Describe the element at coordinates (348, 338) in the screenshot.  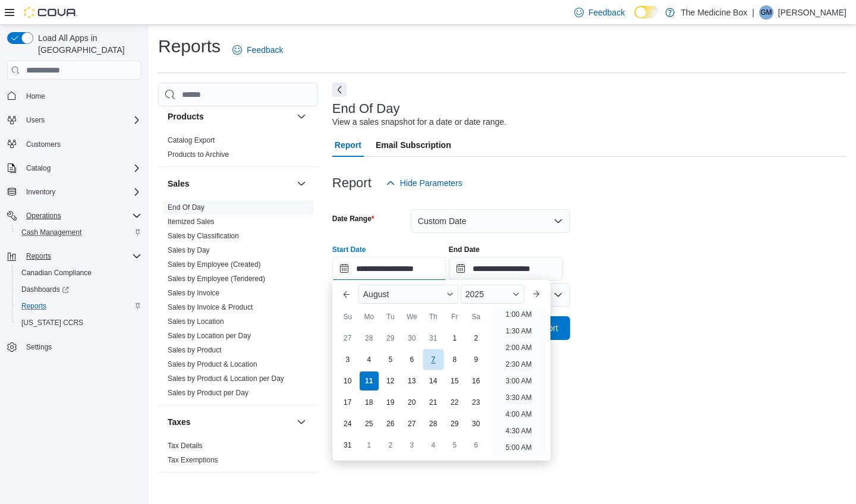
I see `div: day-27` at that location.